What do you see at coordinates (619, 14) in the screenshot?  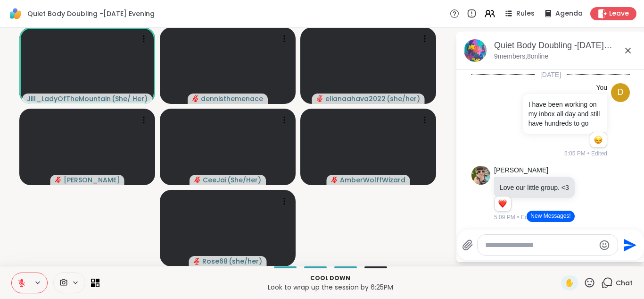 I see `span: Leave` at bounding box center [619, 14].